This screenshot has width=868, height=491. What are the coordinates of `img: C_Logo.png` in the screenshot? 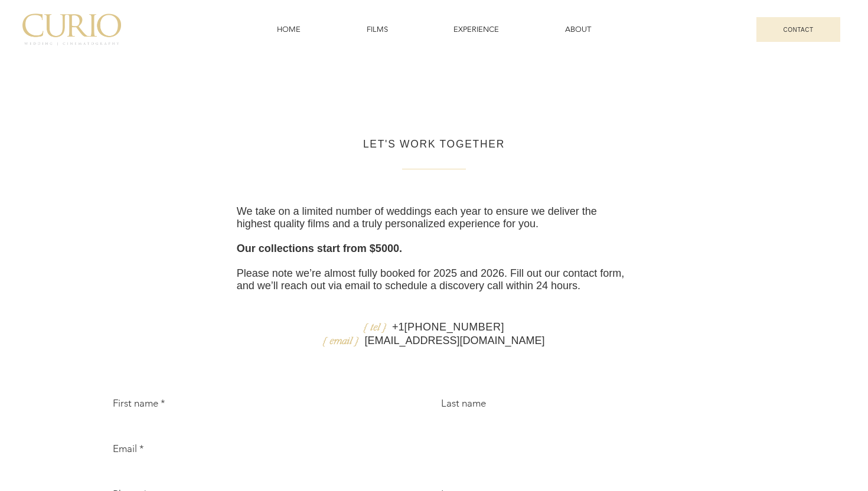 It's located at (72, 29).